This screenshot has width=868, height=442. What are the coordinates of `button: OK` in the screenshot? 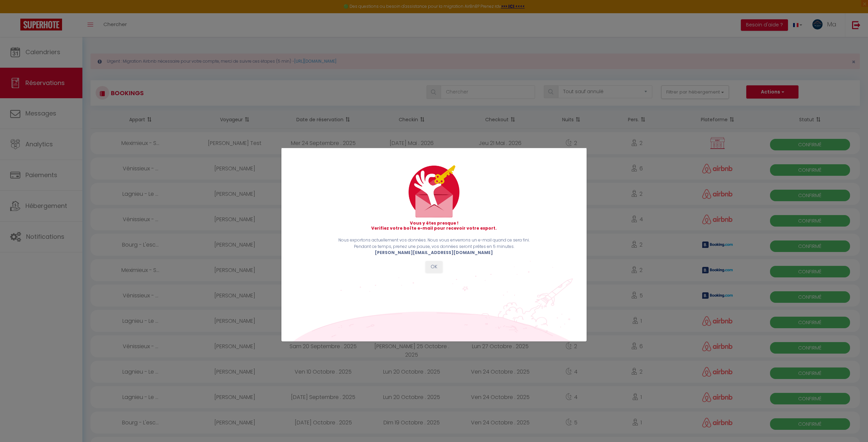 It's located at (434, 267).